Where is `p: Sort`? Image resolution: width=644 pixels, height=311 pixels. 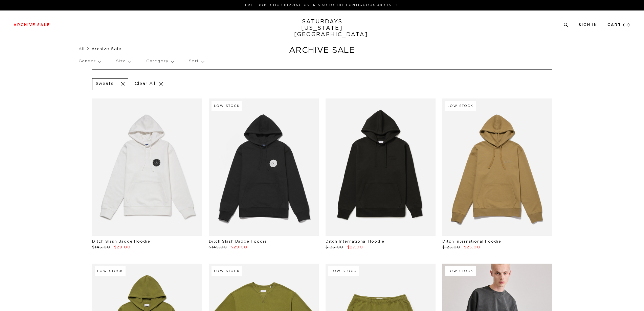
p: Sort is located at coordinates (197, 61).